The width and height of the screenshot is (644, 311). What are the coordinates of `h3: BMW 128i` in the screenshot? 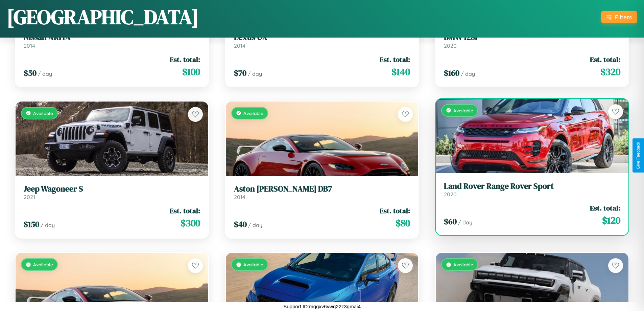 It's located at (532, 37).